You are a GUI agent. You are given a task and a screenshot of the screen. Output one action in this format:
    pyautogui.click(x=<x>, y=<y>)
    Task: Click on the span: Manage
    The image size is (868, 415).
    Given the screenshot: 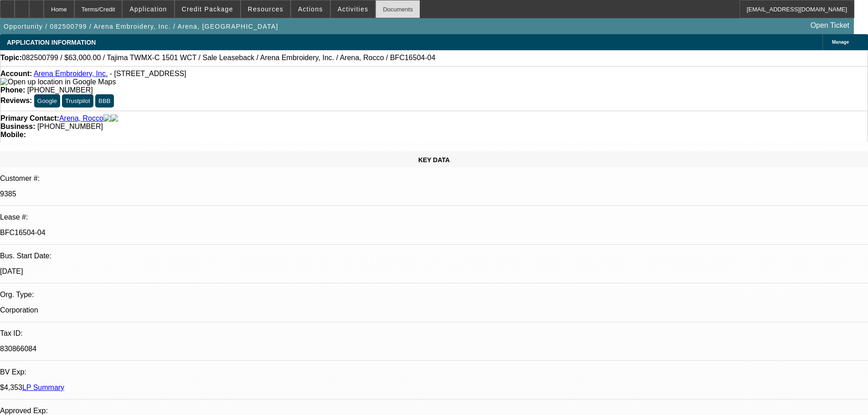 What is the action you would take?
    pyautogui.click(x=841, y=42)
    